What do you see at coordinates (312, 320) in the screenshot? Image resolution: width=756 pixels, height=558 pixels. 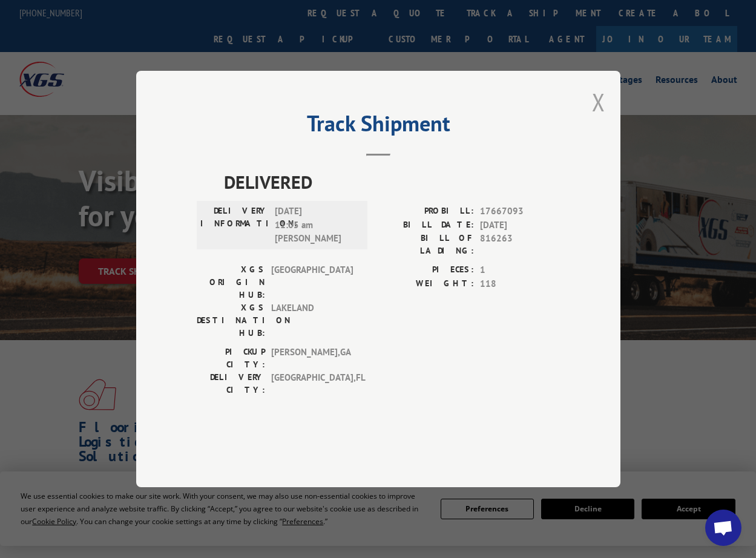 I see `span: LAKELAND` at bounding box center [312, 320].